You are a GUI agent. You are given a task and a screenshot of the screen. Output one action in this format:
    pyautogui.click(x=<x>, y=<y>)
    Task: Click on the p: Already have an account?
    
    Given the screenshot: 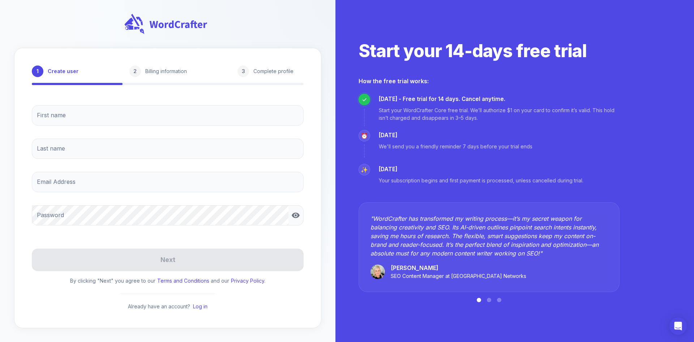 What is the action you would take?
    pyautogui.click(x=168, y=306)
    